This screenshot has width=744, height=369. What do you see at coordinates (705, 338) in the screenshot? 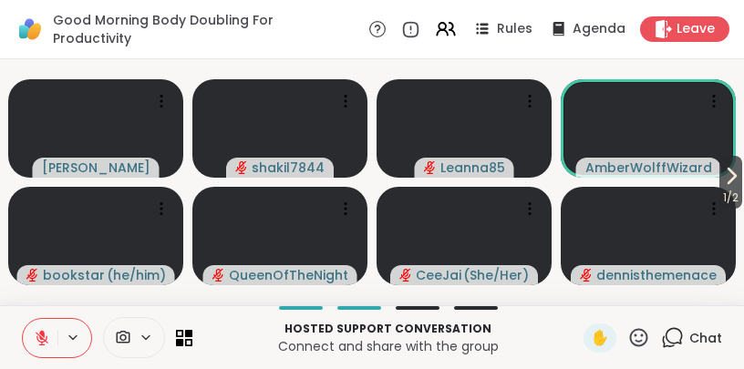
I see `span: Chat` at bounding box center [705, 338].